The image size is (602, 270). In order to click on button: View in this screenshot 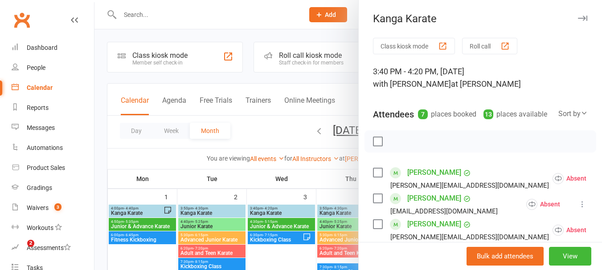, I will do `click(570, 257)`.